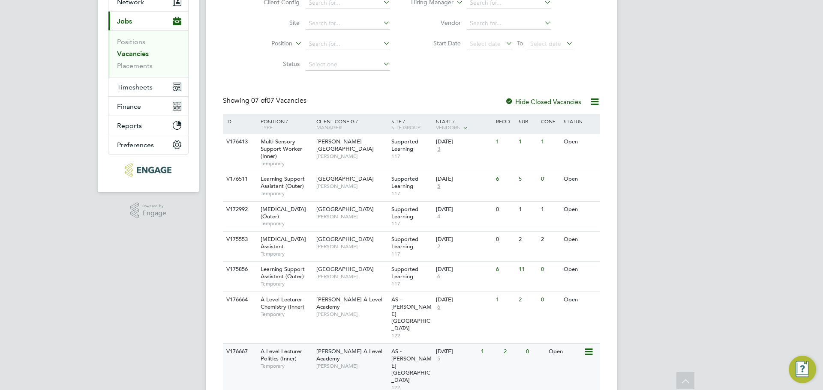 The width and height of the screenshot is (823, 390). I want to click on div: Site /, so click(411, 124).